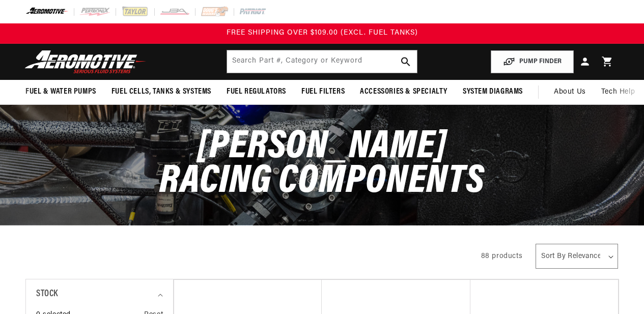 Image resolution: width=644 pixels, height=314 pixels. I want to click on a: About Us, so click(570, 92).